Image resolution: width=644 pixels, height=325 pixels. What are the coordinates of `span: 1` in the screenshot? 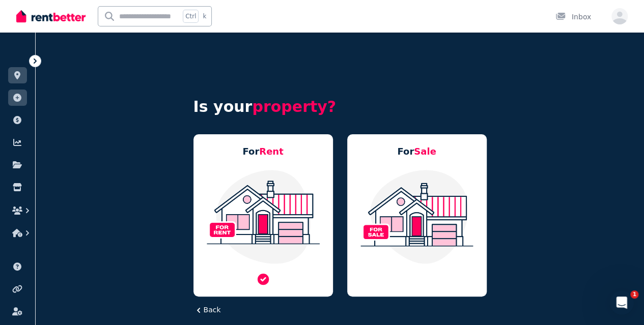 It's located at (634, 295).